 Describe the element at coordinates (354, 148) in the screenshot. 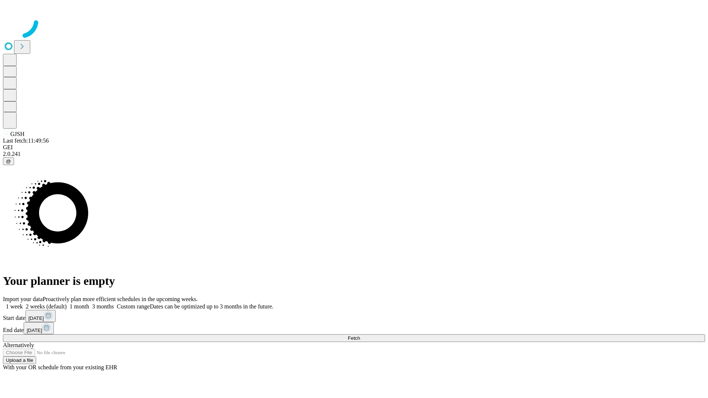

I see `div: GEI` at that location.